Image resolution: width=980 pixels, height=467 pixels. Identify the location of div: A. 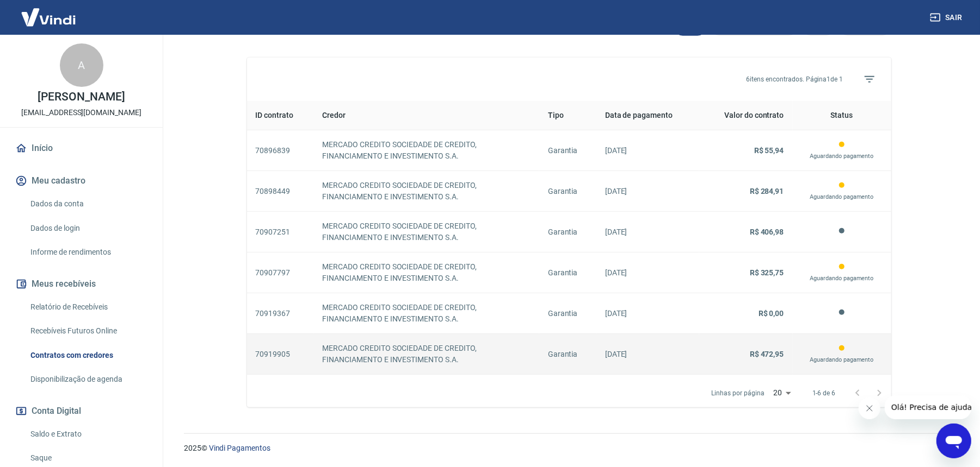
(81, 65).